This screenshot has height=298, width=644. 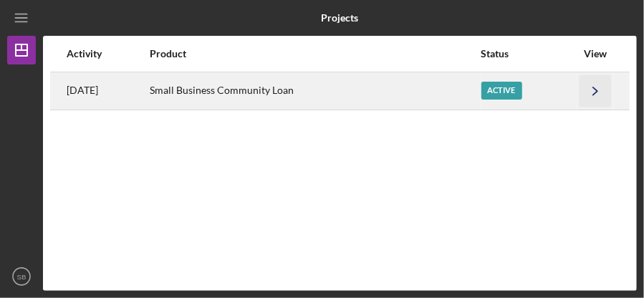 I want to click on b: Projects, so click(x=339, y=17).